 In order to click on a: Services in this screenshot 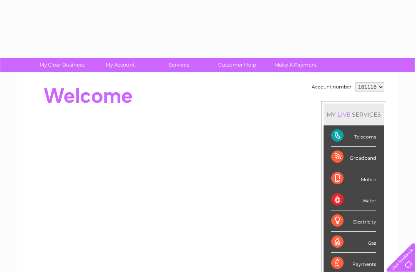, I will do `click(179, 65)`.